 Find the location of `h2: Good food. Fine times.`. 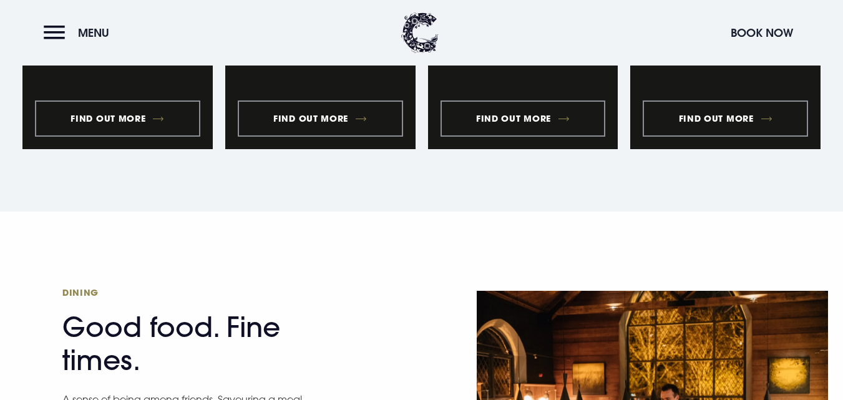

h2: Good food. Fine times. is located at coordinates (184, 331).